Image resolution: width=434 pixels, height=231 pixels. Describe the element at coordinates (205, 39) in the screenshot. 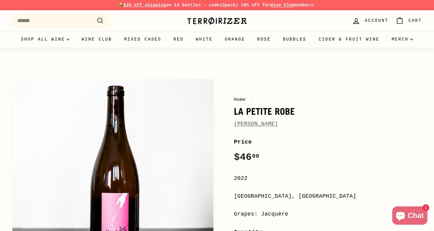

I see `a: White` at that location.